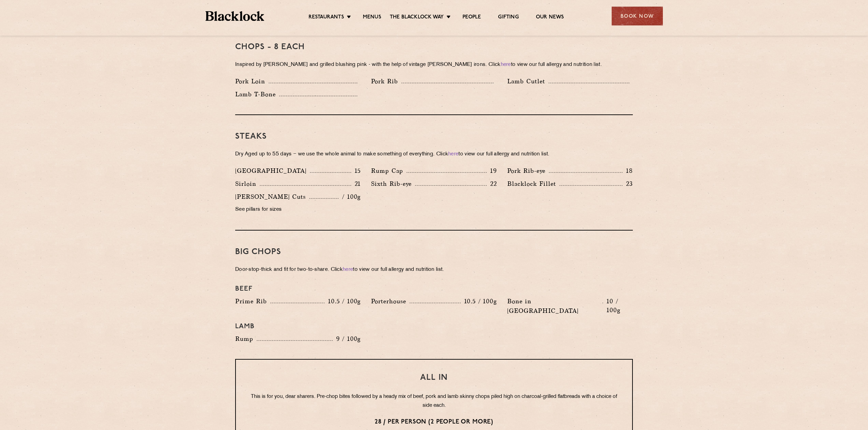 This screenshot has height=430, width=868. I want to click on p: See pillars for sizes, so click(298, 210).